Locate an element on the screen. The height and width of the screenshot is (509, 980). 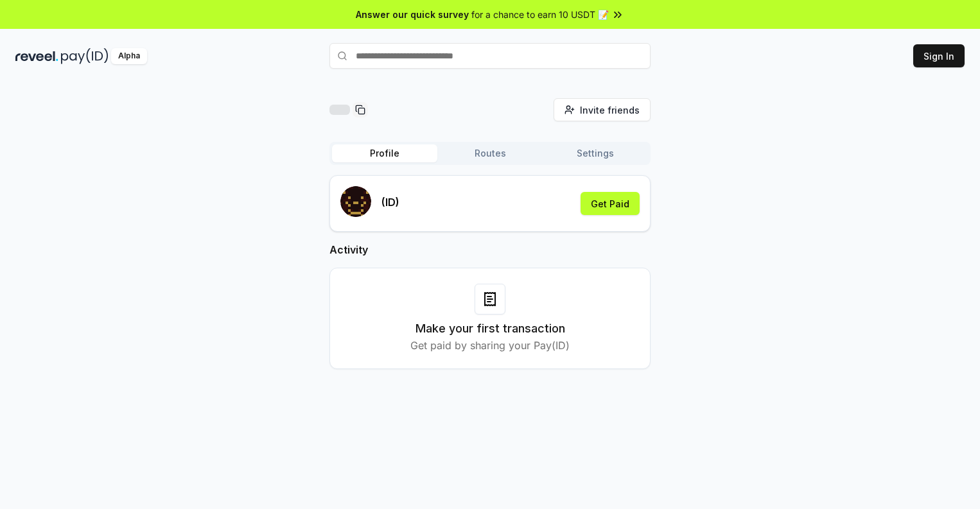
button: Profile is located at coordinates (384, 153).